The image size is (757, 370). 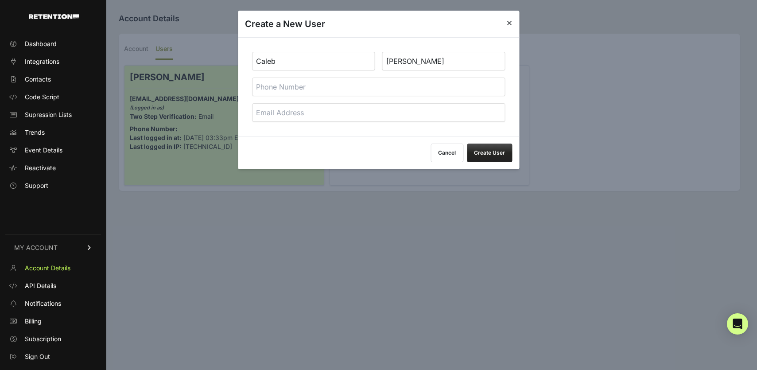 I want to click on img: Retention.com, so click(x=54, y=16).